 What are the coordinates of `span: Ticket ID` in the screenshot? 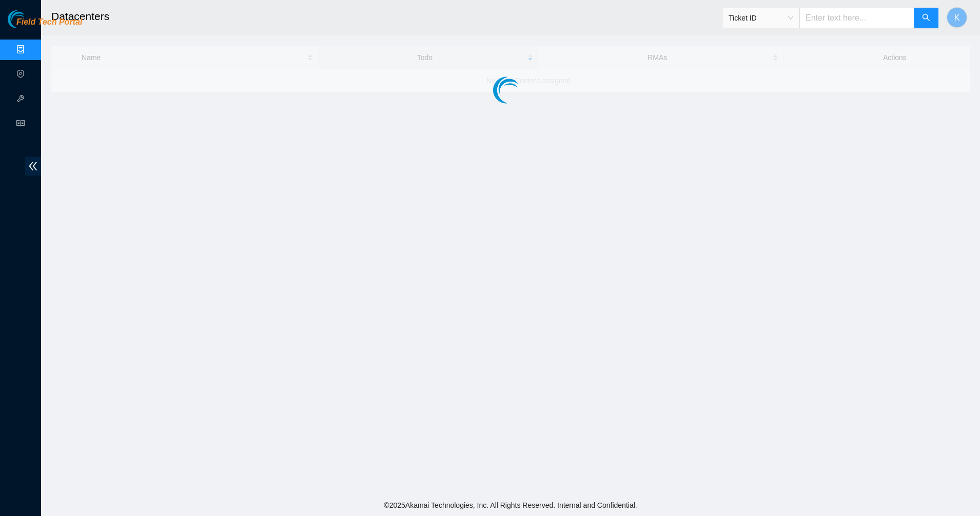 It's located at (761, 18).